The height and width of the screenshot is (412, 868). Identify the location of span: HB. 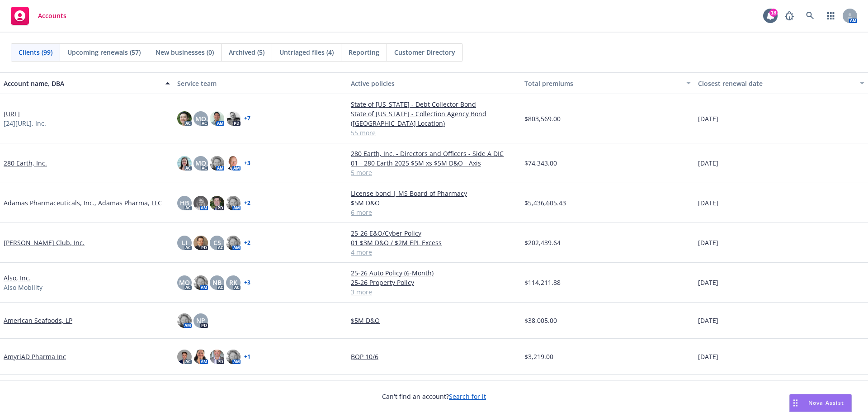
(185, 203).